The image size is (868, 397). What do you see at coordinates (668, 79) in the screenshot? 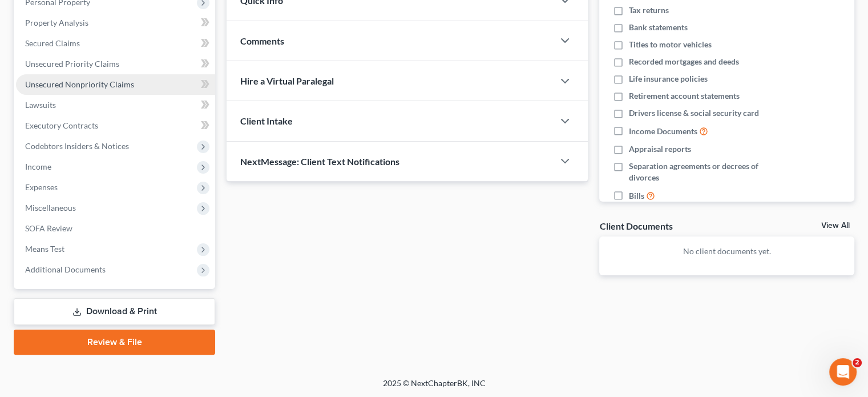
I see `span: Life insurance policies` at bounding box center [668, 79].